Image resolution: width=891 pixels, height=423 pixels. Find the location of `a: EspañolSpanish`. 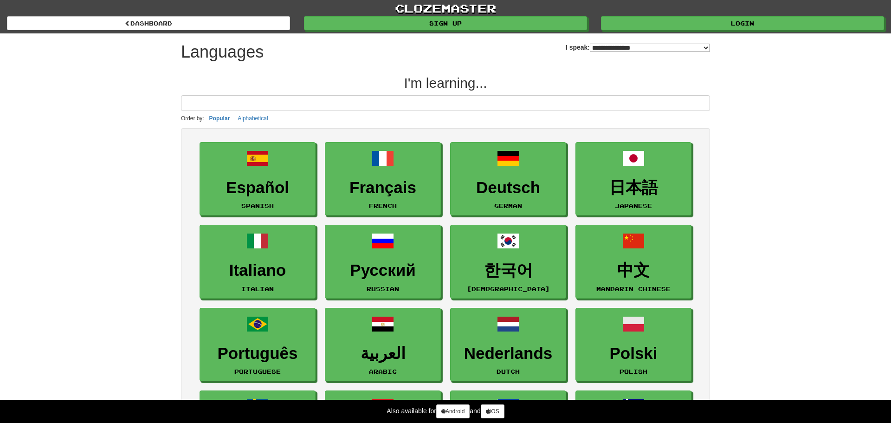

a: EspañolSpanish is located at coordinates (257, 179).